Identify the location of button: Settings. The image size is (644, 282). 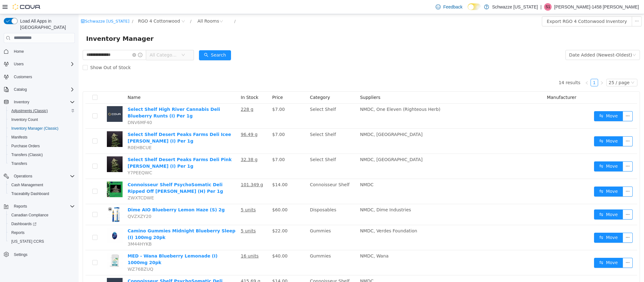
(39, 254).